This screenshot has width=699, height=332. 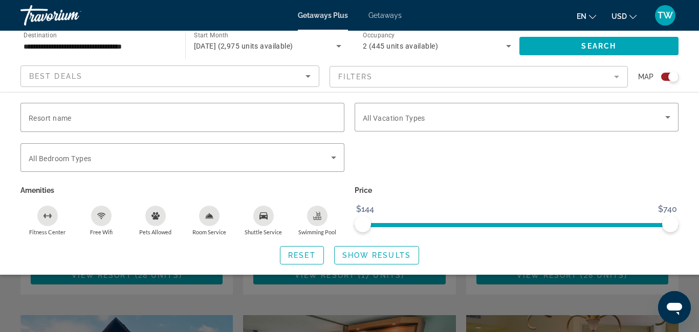 I want to click on a: Getaways Plus, so click(x=323, y=15).